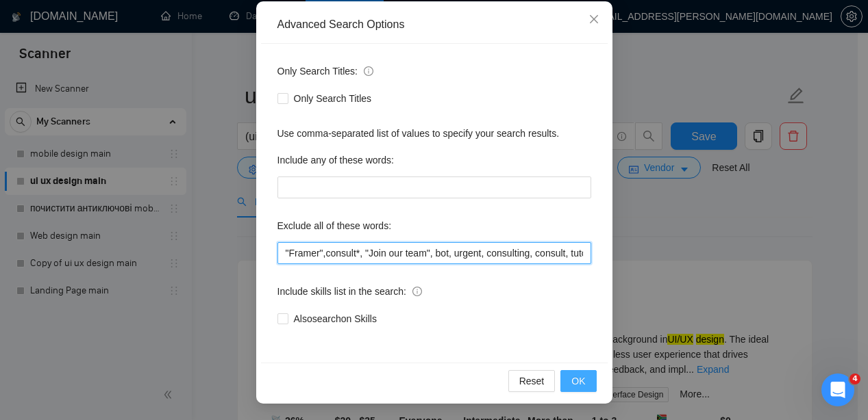 The width and height of the screenshot is (868, 420). I want to click on span: Reset, so click(532, 381).